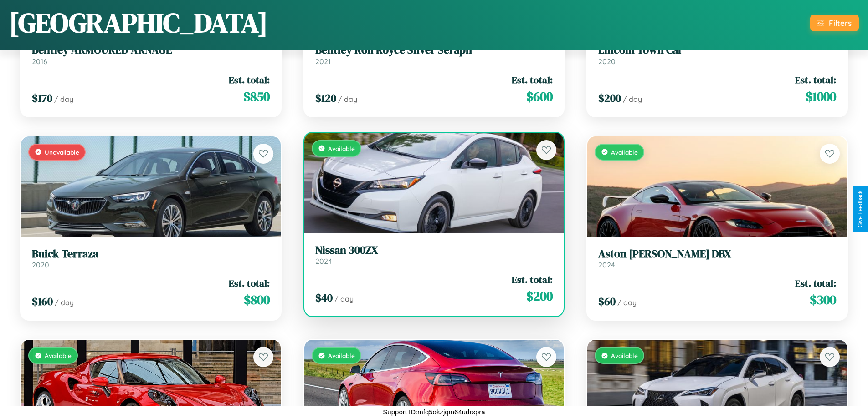 The height and width of the screenshot is (418, 868). Describe the element at coordinates (434, 412) in the screenshot. I see `p: Support ID: mfq5okzjqm64udrspra` at that location.